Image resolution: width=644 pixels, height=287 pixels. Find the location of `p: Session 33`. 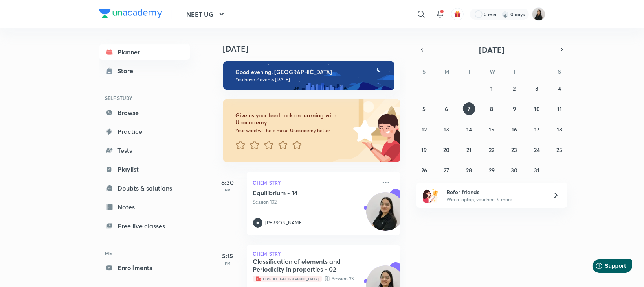

p: Session 33 is located at coordinates (315, 279).